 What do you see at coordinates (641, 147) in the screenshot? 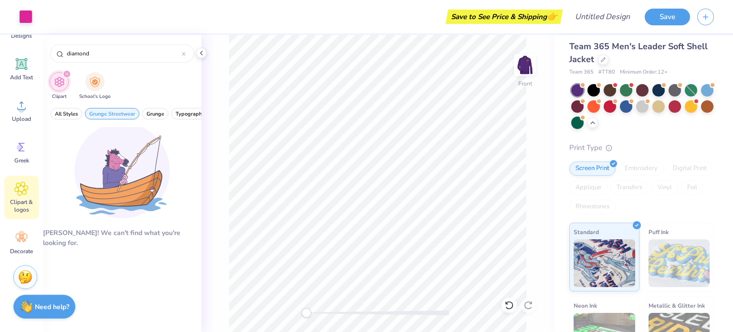
I see `div: Print Type` at bounding box center [641, 147].